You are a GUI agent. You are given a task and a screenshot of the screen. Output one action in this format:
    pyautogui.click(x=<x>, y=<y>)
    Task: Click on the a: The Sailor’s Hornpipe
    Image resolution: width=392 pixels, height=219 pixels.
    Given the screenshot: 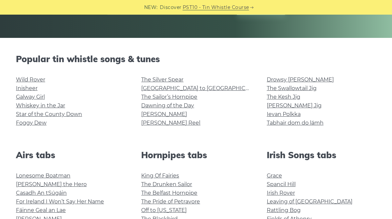 What is the action you would take?
    pyautogui.click(x=169, y=97)
    